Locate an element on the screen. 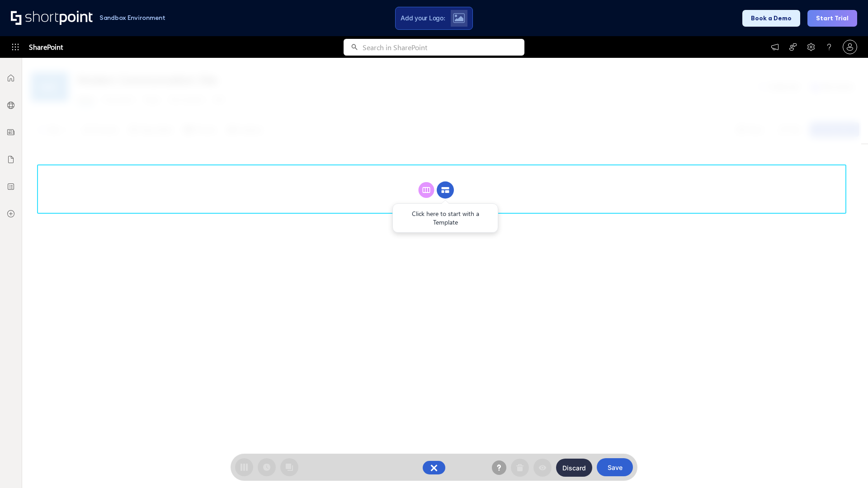 This screenshot has height=488, width=868. div: Chat Widget is located at coordinates (786, 436).